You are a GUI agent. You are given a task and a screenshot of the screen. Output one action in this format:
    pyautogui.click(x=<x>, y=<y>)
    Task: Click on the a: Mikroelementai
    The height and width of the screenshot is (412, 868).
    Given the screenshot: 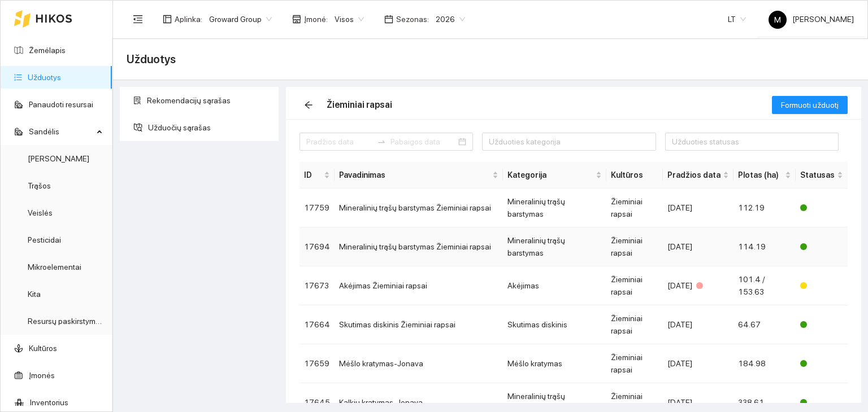 What is the action you would take?
    pyautogui.click(x=54, y=267)
    